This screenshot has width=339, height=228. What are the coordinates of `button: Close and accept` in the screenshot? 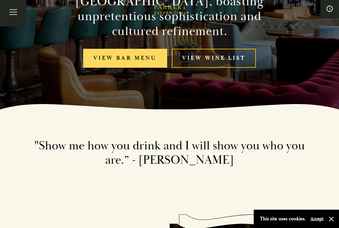 It's located at (331, 219).